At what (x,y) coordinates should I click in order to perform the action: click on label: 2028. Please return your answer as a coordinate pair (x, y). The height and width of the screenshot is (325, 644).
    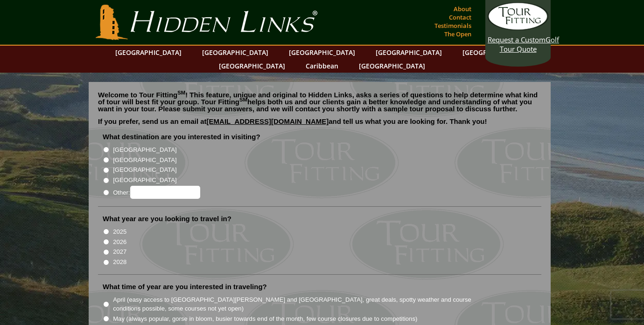
    Looking at the image, I should click on (120, 262).